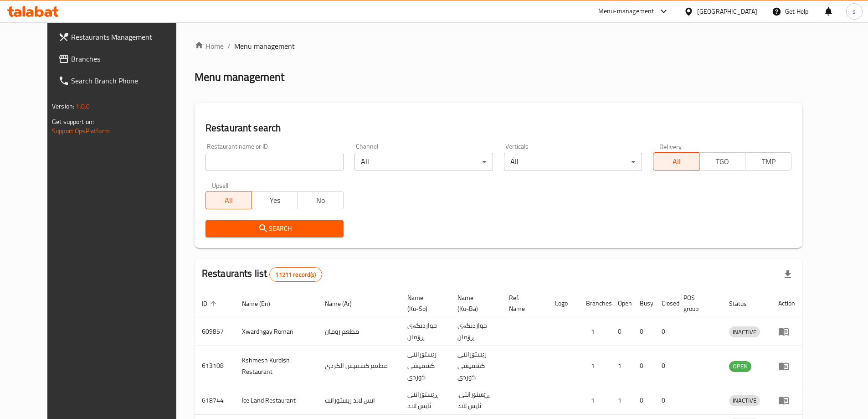  What do you see at coordinates (63, 106) in the screenshot?
I see `span: Version:` at bounding box center [63, 106].